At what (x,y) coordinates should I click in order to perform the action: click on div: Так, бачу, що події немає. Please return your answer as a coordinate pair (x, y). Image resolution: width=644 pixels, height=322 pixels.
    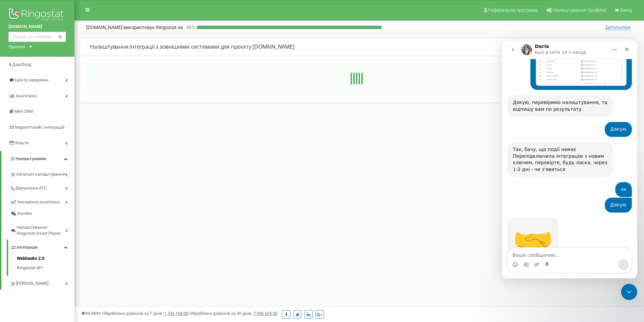
    Looking at the image, I should click on (58, 109).